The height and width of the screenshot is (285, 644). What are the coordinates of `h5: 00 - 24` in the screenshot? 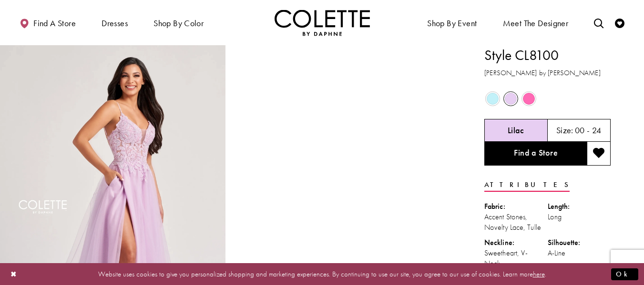 It's located at (588, 130).